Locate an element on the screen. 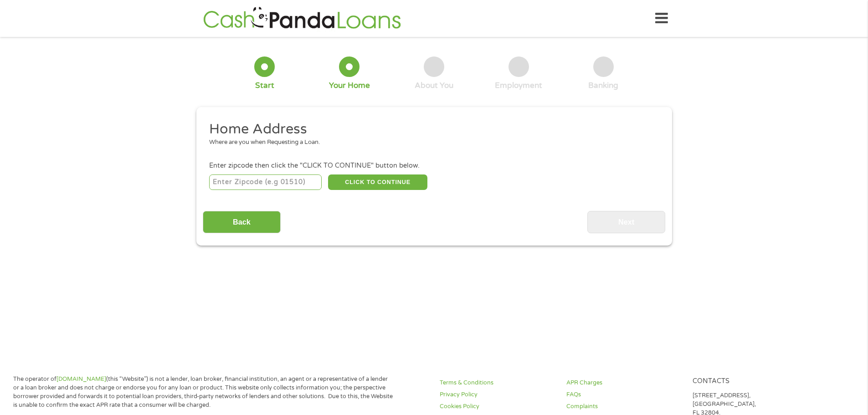 The width and height of the screenshot is (868, 415). h4: Contacts is located at coordinates (750, 382).